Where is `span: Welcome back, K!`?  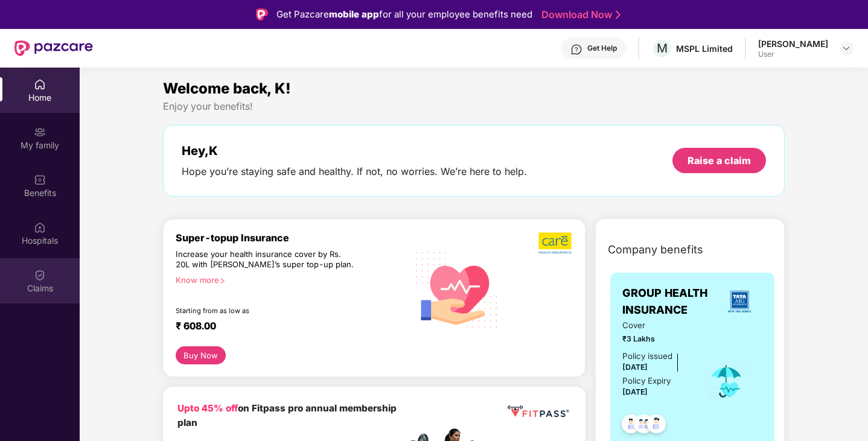 span: Welcome back, K! is located at coordinates (227, 88).